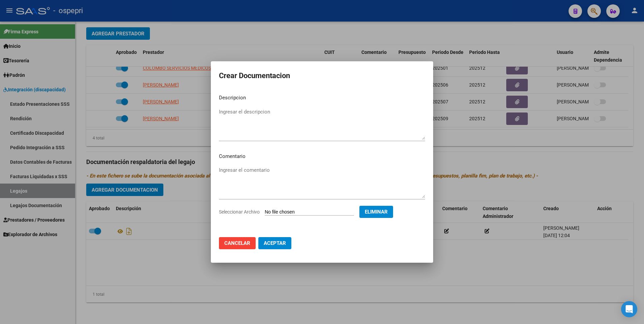  Describe the element at coordinates (237, 243) in the screenshot. I see `span: Cancelar` at that location.